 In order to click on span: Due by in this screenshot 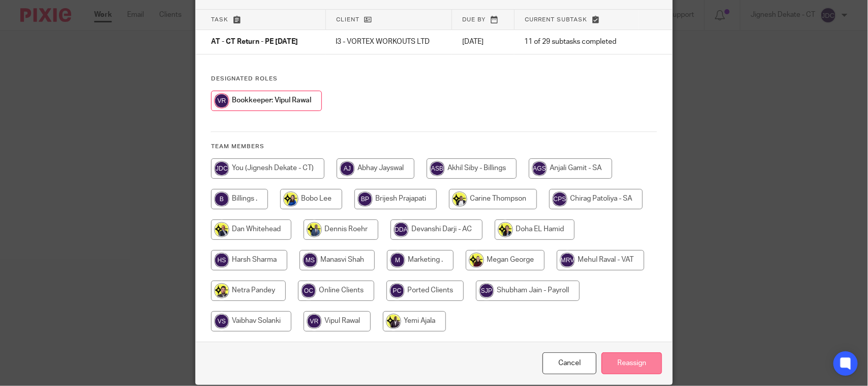, I will do `click(474, 20)`.